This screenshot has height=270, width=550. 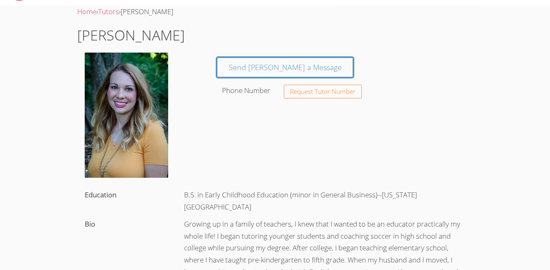 What do you see at coordinates (126, 115) in the screenshot?
I see `img: avatar.png` at bounding box center [126, 115].